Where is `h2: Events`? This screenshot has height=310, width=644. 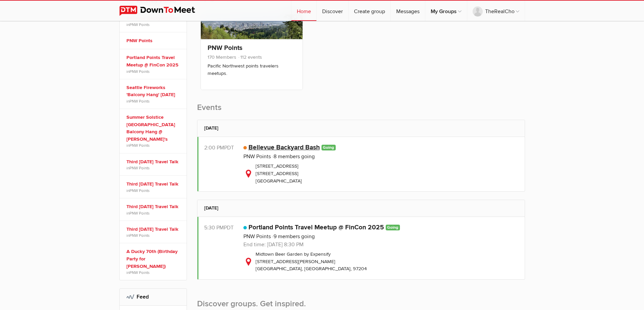 h2: Events is located at coordinates (361, 111).